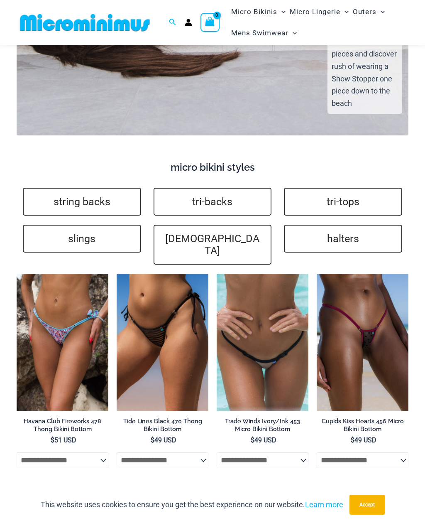 The image size is (425, 523). What do you see at coordinates (264, 33) in the screenshot?
I see `a: Mens SwimwearMenu ToggleMenu Toggle` at bounding box center [264, 33].